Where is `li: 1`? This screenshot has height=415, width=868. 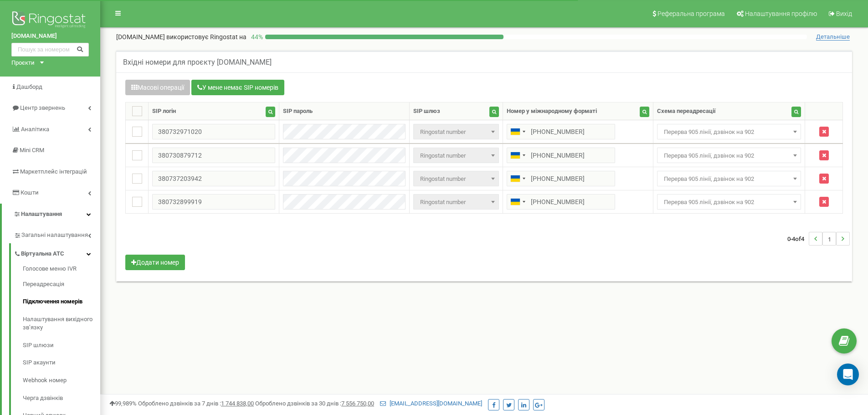
li: 1 is located at coordinates (830, 238).